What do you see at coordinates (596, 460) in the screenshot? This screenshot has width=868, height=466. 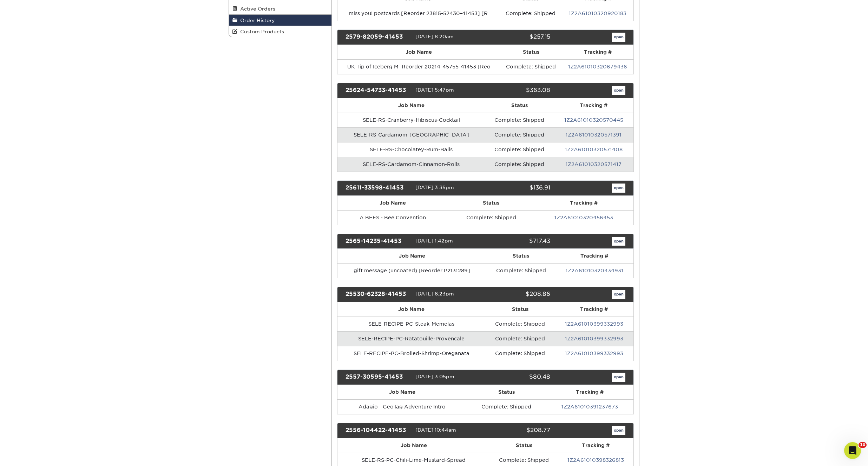 I see `a: 1Z2A61010398326813` at bounding box center [596, 460].